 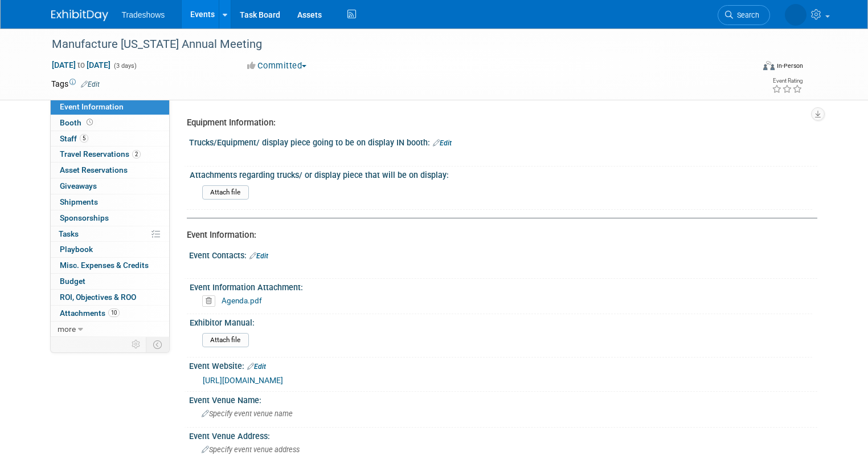 I want to click on div: Attachments regarding trucks/ or display piece that will be on display:, so click(x=501, y=173).